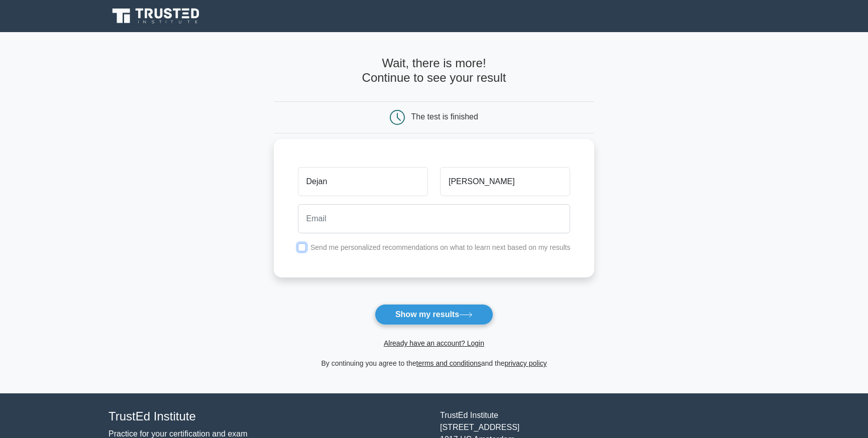 The width and height of the screenshot is (868, 438). I want to click on h4: Wait, there is more! Continue to see your result, so click(434, 71).